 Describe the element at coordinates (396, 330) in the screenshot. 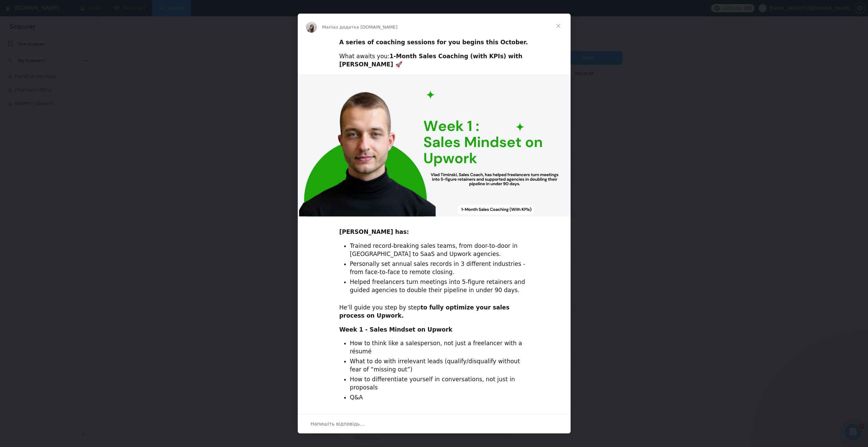

I see `b: Week 1 - Sales Mindset on Upwork` at that location.